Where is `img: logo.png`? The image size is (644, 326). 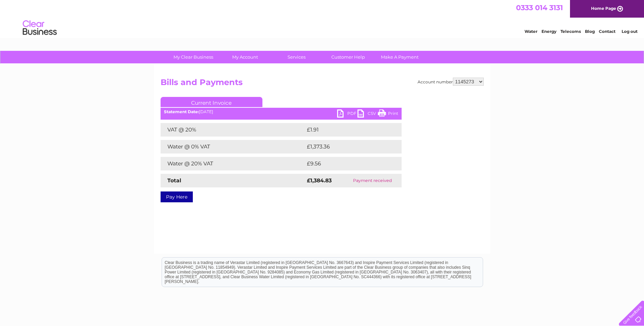 img: logo.png is located at coordinates (40, 28).